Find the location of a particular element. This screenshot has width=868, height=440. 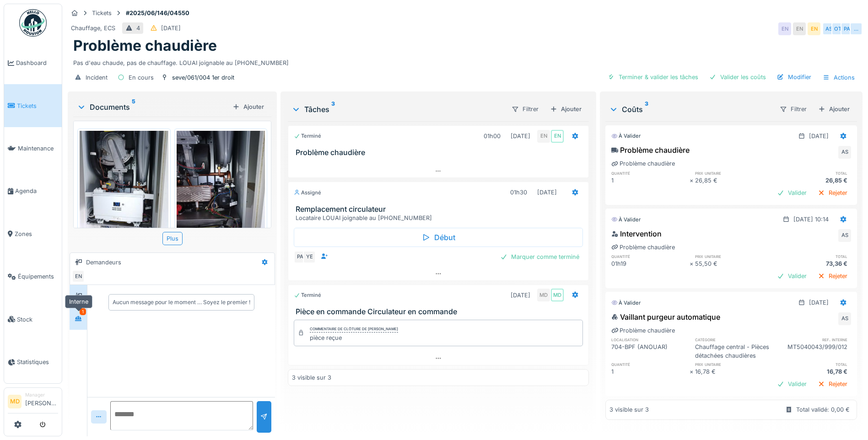

div: 55,50 € is located at coordinates (734, 263).